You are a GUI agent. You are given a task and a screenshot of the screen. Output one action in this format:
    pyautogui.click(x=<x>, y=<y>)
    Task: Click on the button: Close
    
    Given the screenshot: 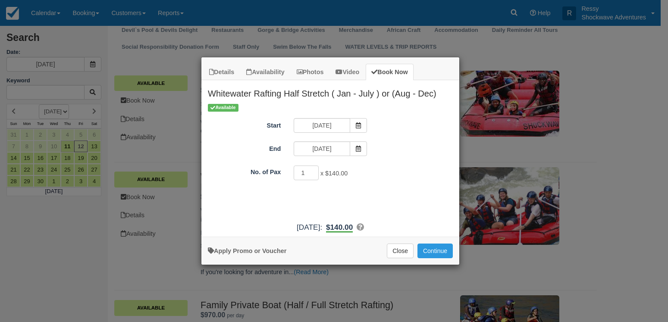 What is the action you would take?
    pyautogui.click(x=400, y=251)
    